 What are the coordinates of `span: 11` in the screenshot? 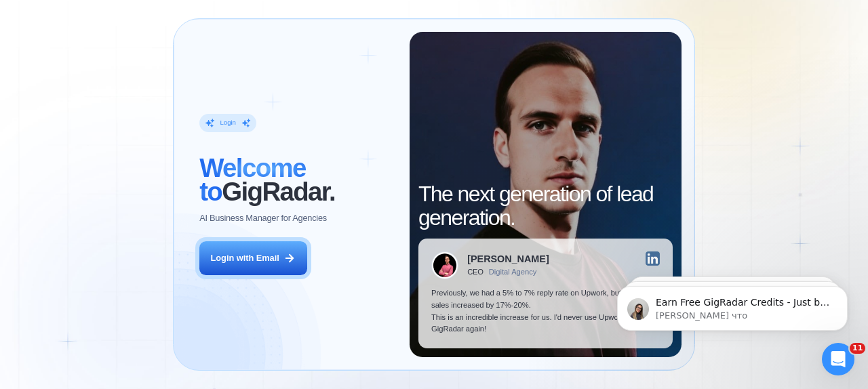 It's located at (857, 349).